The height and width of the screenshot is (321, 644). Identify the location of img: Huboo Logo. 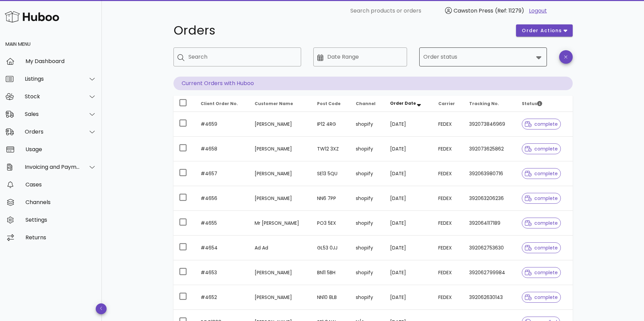
(32, 17).